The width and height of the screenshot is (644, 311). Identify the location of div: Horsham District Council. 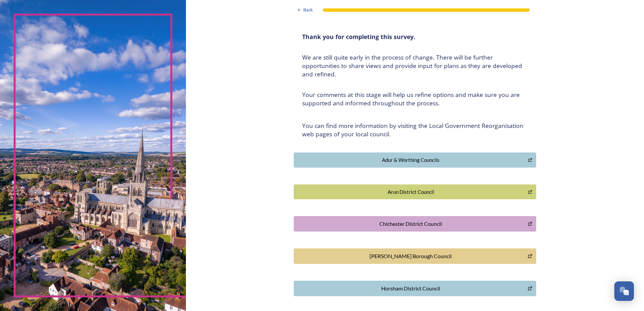
(411, 288).